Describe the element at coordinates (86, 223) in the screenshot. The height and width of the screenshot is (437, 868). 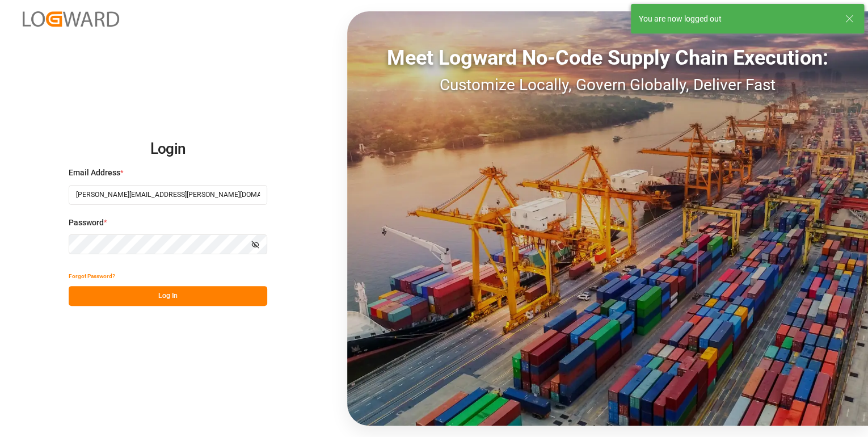
I see `span: Password` at that location.